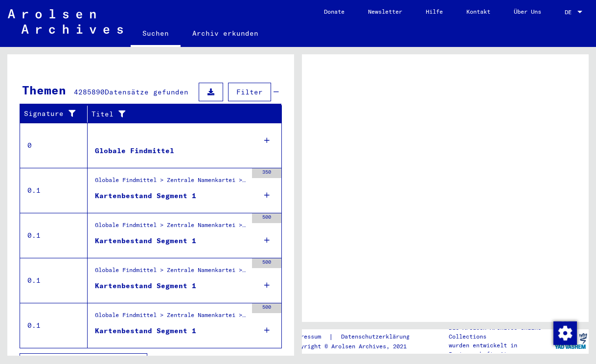 Image resolution: width=596 pixels, height=364 pixels. I want to click on div: Globale Findmittel > Zentrale Namenkartei > Karten, die während oder unmittelbar vor der sequenti..., so click(171, 272).